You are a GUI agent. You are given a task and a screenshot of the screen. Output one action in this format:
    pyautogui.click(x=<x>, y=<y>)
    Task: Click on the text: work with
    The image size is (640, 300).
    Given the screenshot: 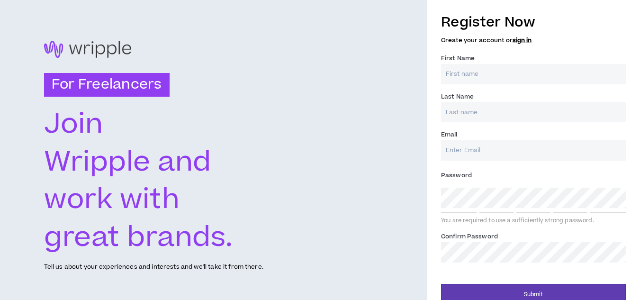 What is the action you would take?
    pyautogui.click(x=112, y=200)
    